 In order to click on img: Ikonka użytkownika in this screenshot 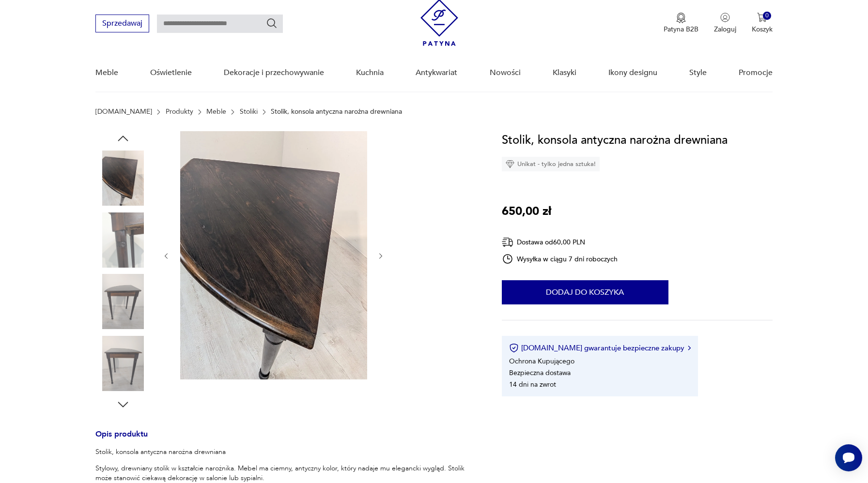, I will do `click(725, 18)`.